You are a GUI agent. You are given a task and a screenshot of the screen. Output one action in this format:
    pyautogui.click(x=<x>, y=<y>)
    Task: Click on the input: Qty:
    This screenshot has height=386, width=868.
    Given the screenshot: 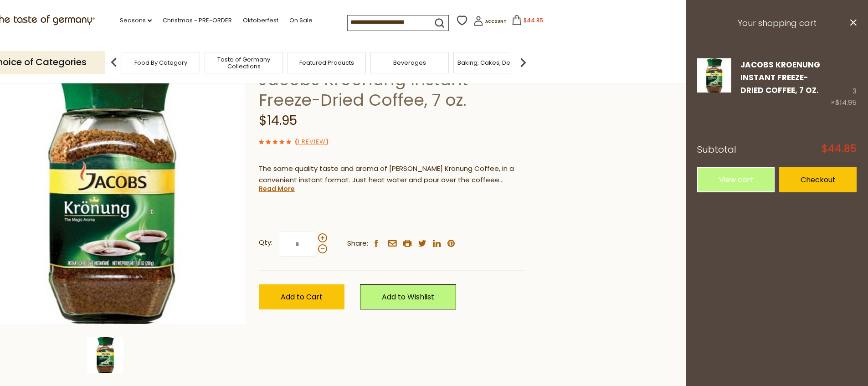 What is the action you would take?
    pyautogui.click(x=297, y=243)
    